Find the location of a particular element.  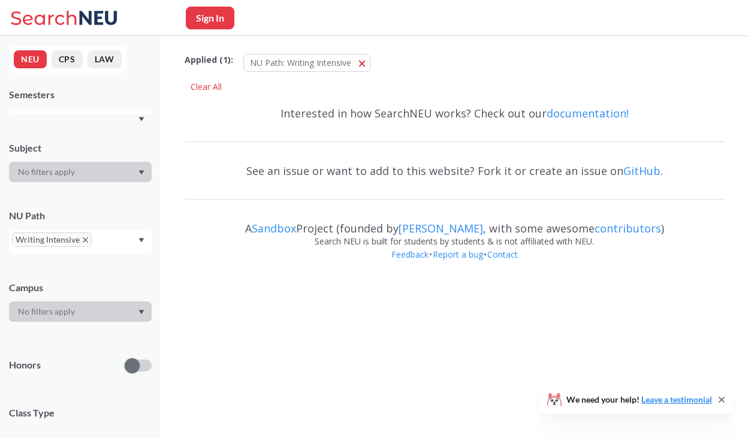

button: CPS is located at coordinates (67, 59).